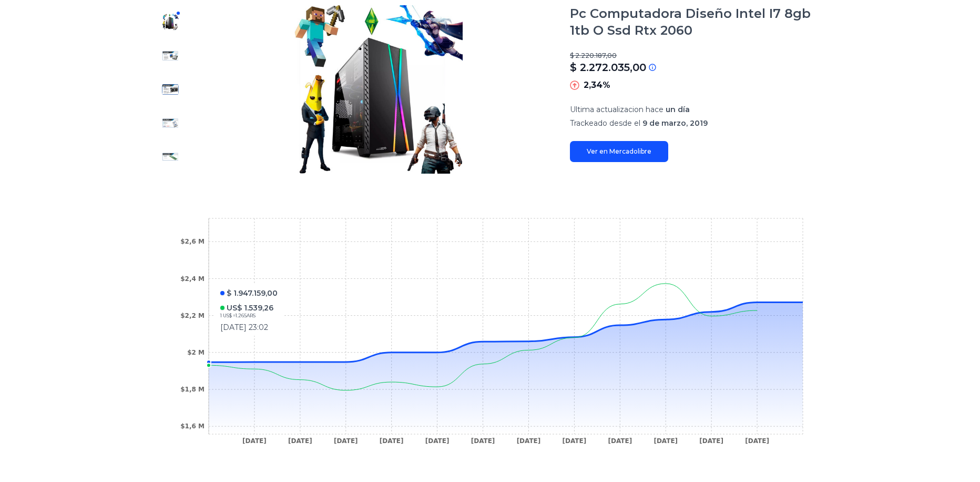 The width and height of the screenshot is (980, 482). Describe the element at coordinates (677, 110) in the screenshot. I see `span: un día` at that location.